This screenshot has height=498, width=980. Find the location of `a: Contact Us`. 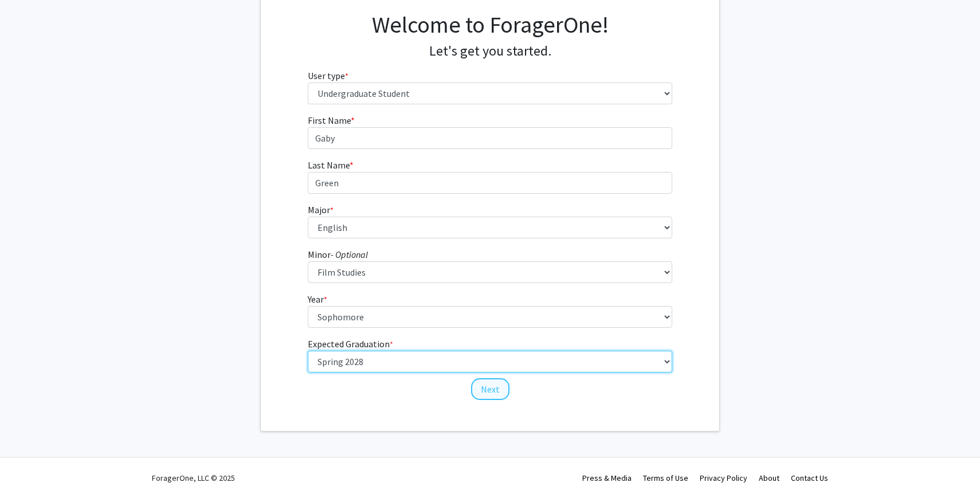

a: Contact Us is located at coordinates (809, 478).